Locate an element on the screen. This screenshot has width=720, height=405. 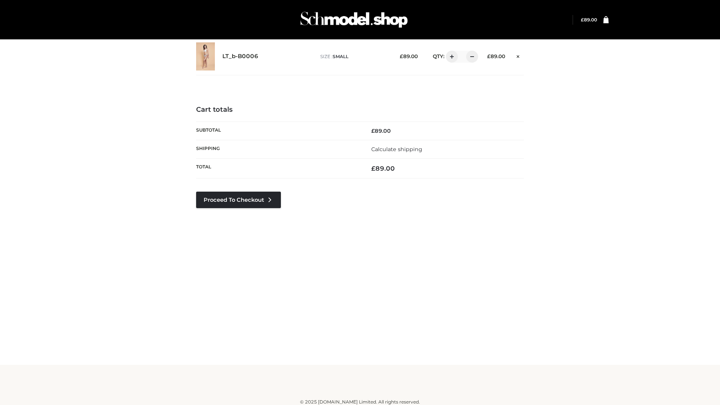
th: Total is located at coordinates (278, 168).